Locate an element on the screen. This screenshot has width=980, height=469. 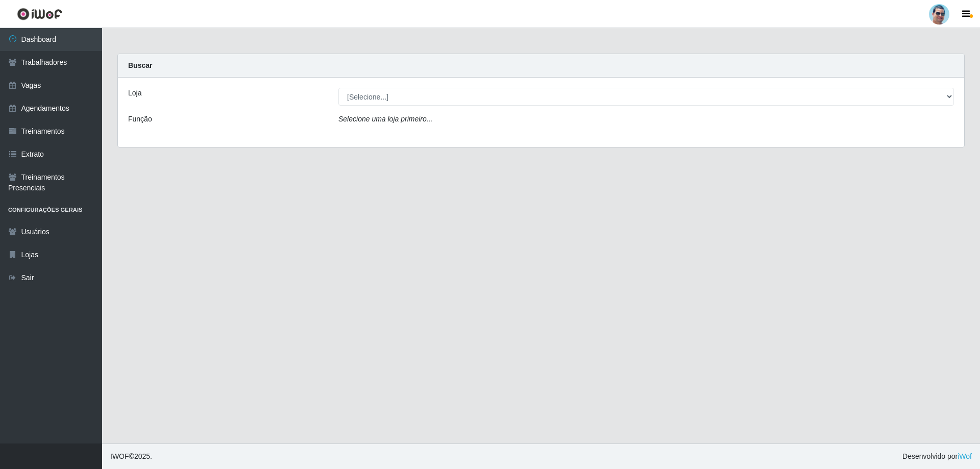
span: IWOF is located at coordinates (120, 456).